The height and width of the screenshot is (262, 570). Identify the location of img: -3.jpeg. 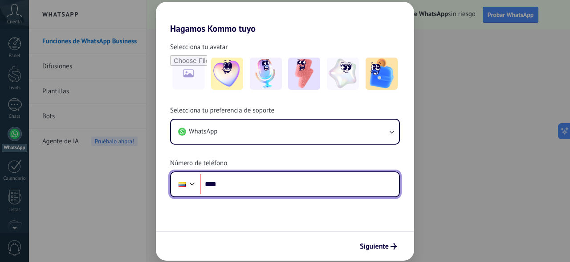
(304, 74).